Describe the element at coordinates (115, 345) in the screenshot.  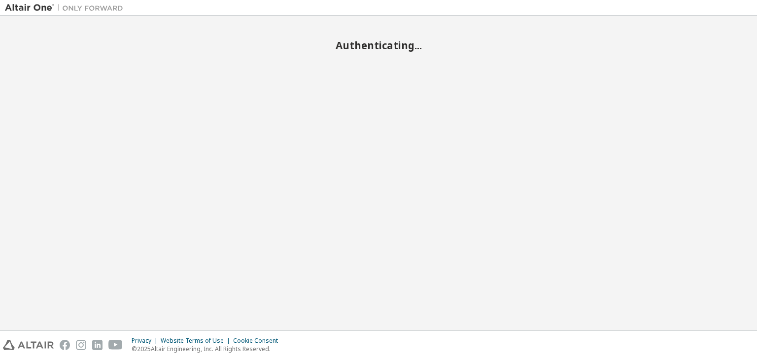
I see `img: youtube.svg` at that location.